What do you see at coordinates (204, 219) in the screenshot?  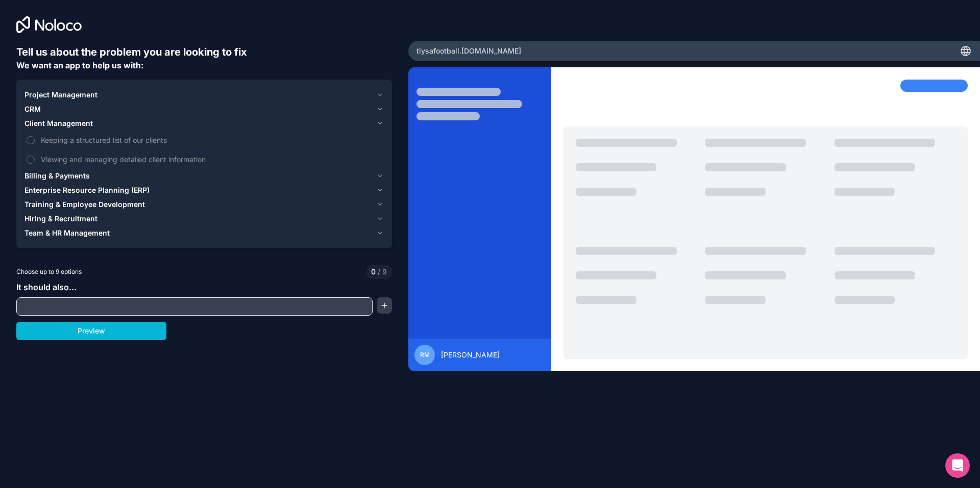 I see `button: Hiring & Recruitment` at bounding box center [204, 219].